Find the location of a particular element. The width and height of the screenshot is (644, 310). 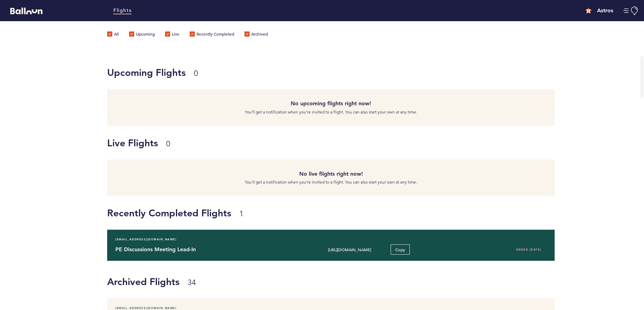

h4: PE Discussions Meeting Lead-In is located at coordinates (202, 250).